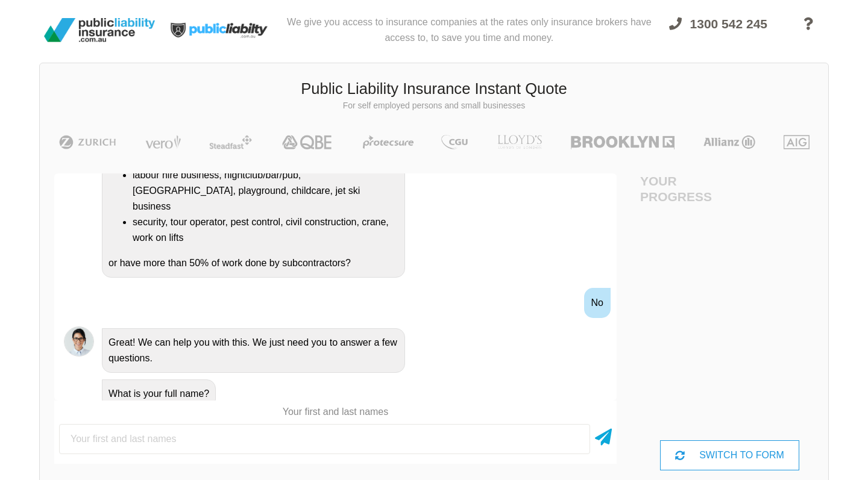 This screenshot has width=868, height=480. I want to click on div: Great! We can help you with this. We just need you to answer a few questions., so click(253, 350).